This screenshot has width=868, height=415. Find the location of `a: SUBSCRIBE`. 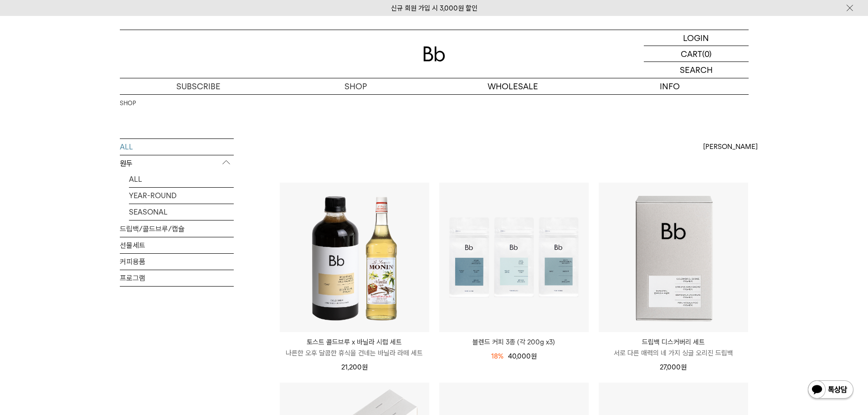

a: SUBSCRIBE is located at coordinates (198, 86).